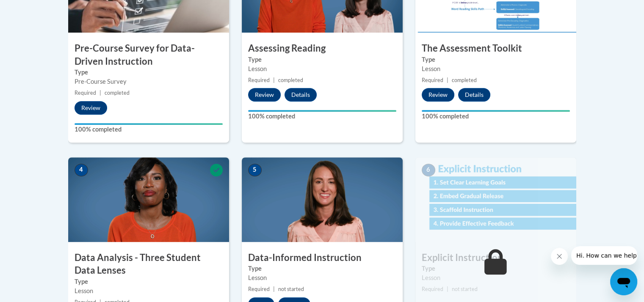 The width and height of the screenshot is (644, 302). Describe the element at coordinates (149, 82) in the screenshot. I see `div: Pre-Course Survey` at that location.